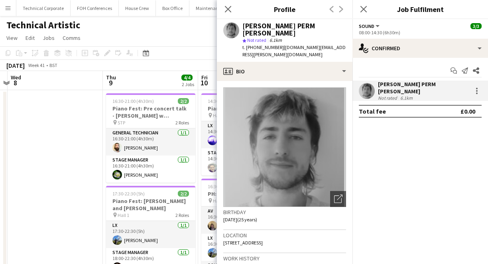 The height and width of the screenshot is (264, 488). I want to click on h1: Technical Artistic, so click(43, 25).